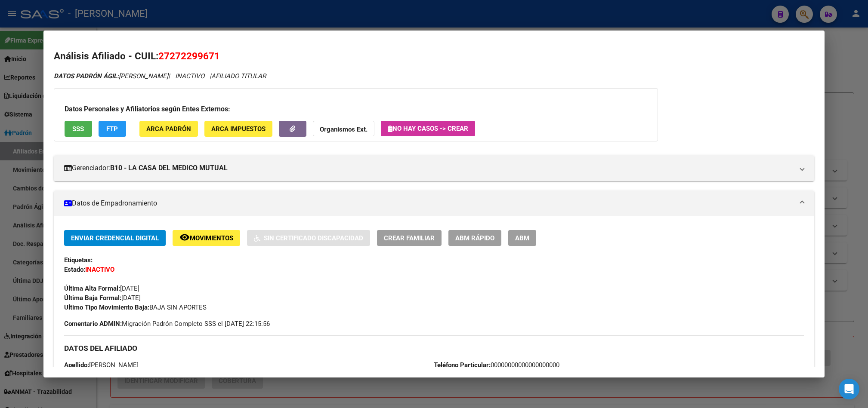  I want to click on mat-expansion-panel-header: Datos de Empadronamiento, so click(434, 204).